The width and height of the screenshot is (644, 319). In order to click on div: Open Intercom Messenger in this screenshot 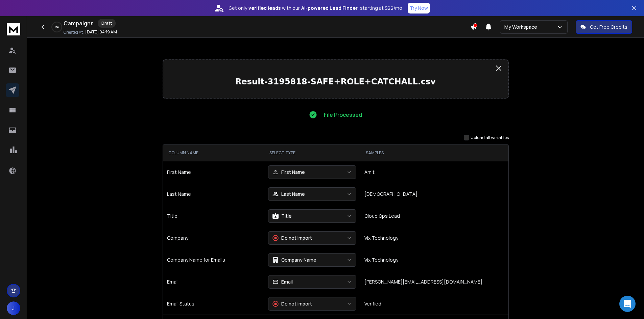, I will do `click(627, 304)`.